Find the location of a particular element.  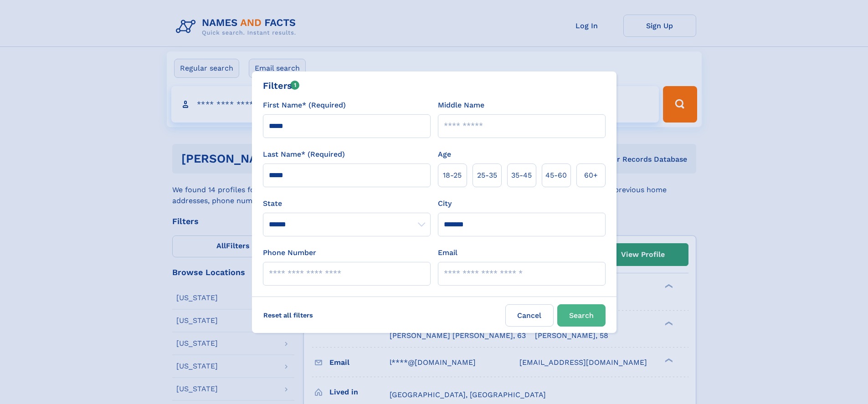

label: Phone Number is located at coordinates (289, 253).